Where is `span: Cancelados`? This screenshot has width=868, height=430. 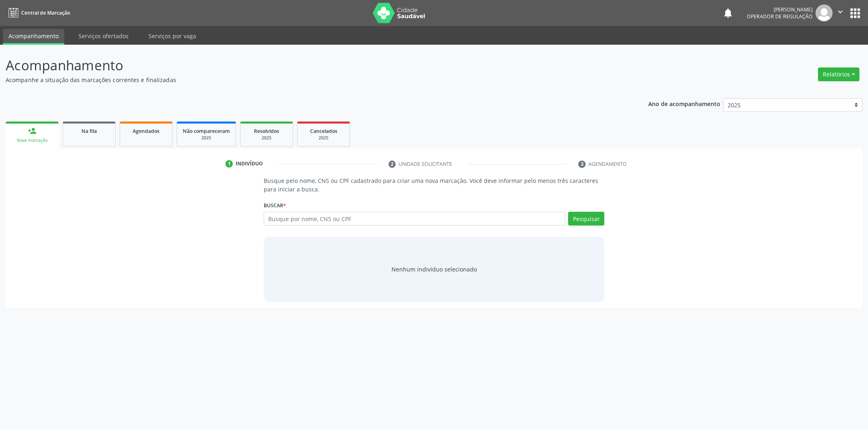 span: Cancelados is located at coordinates (323, 131).